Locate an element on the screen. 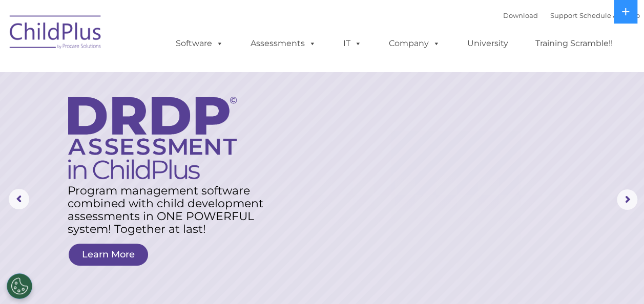 This screenshot has width=644, height=304. rs-layer: Program management software combined with child development assessments in ONE POWERFUL system! T... is located at coordinates (170, 210).